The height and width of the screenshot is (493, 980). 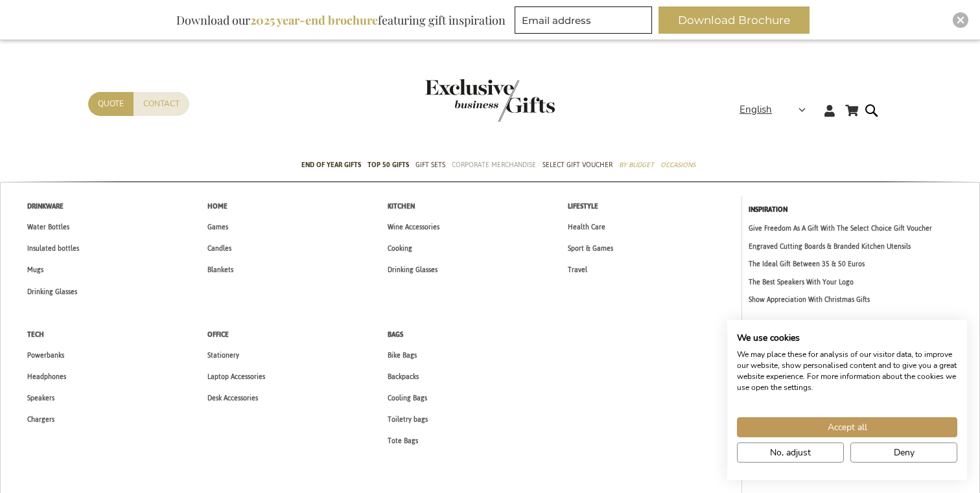 I want to click on span: By Budget, so click(x=636, y=164).